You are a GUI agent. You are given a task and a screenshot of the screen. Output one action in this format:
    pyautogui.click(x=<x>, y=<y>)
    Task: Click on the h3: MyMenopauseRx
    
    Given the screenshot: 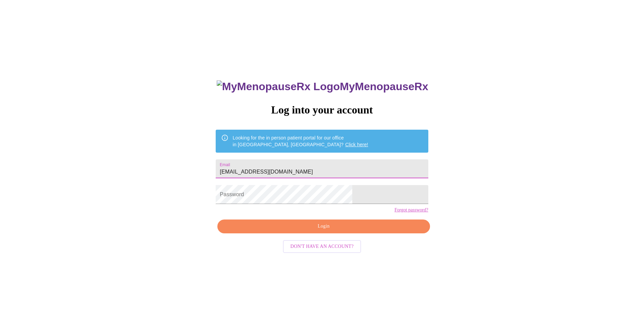 What is the action you would take?
    pyautogui.click(x=323, y=87)
    